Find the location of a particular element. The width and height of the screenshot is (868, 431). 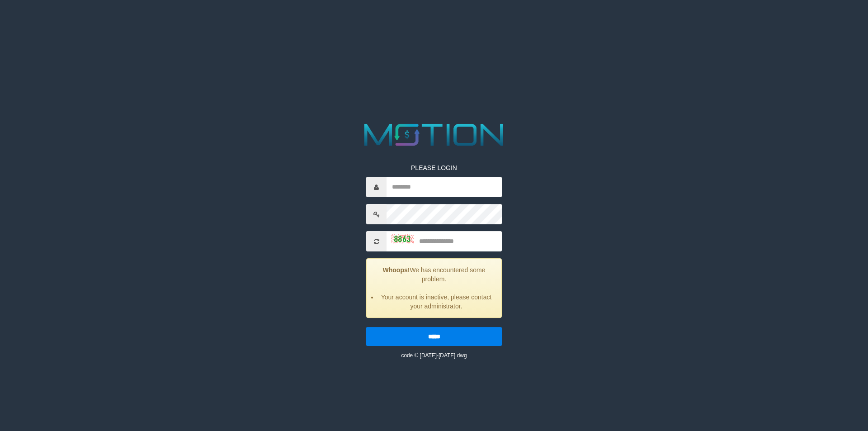

li: Your account is inactive, please contact your administrator. is located at coordinates (436, 302).